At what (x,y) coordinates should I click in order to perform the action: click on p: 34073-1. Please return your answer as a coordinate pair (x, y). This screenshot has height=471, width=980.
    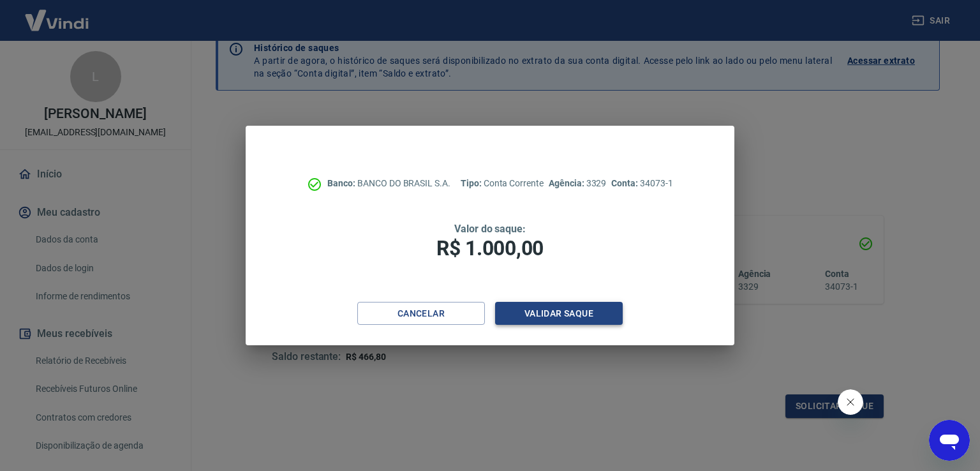
    Looking at the image, I should click on (642, 183).